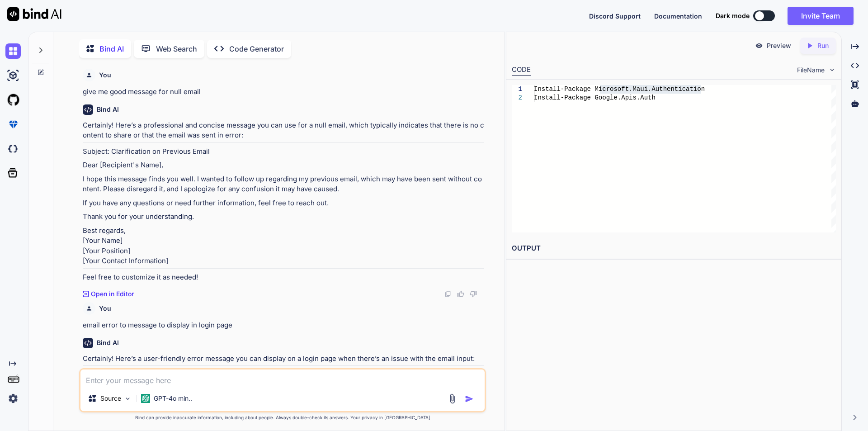 This screenshot has height=431, width=868. I want to click on p: Thank you for your understanding., so click(284, 216).